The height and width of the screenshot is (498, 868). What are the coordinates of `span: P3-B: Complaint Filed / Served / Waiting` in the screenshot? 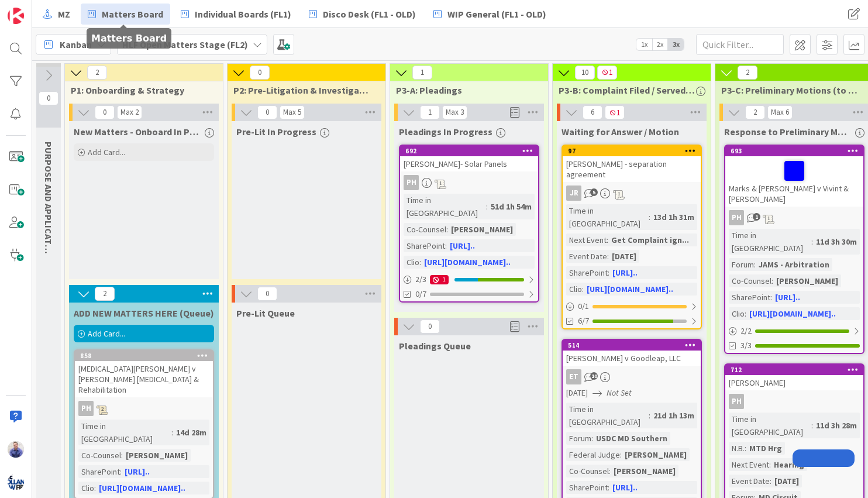 It's located at (627, 90).